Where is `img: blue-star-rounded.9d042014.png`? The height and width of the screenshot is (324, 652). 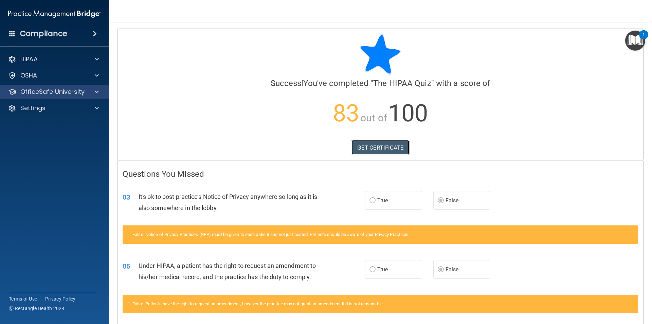
img: blue-star-rounded.9d042014.png is located at coordinates (380, 54).